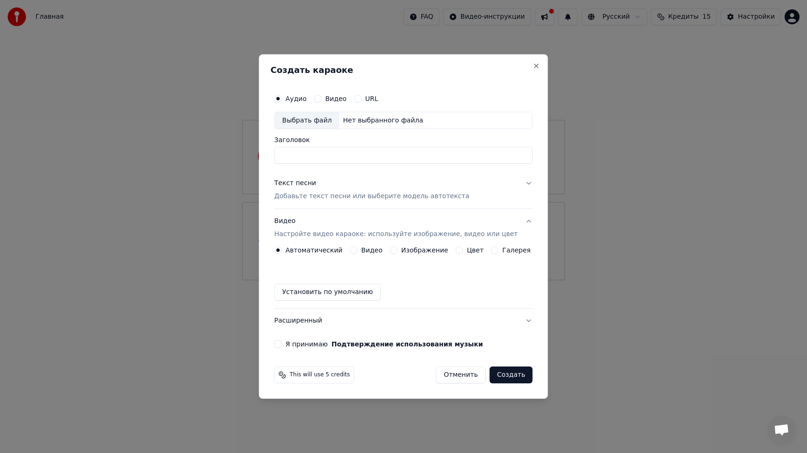 This screenshot has width=807, height=453. I want to click on p: Добавьте текст песни или выберите модель автотекста, so click(372, 197).